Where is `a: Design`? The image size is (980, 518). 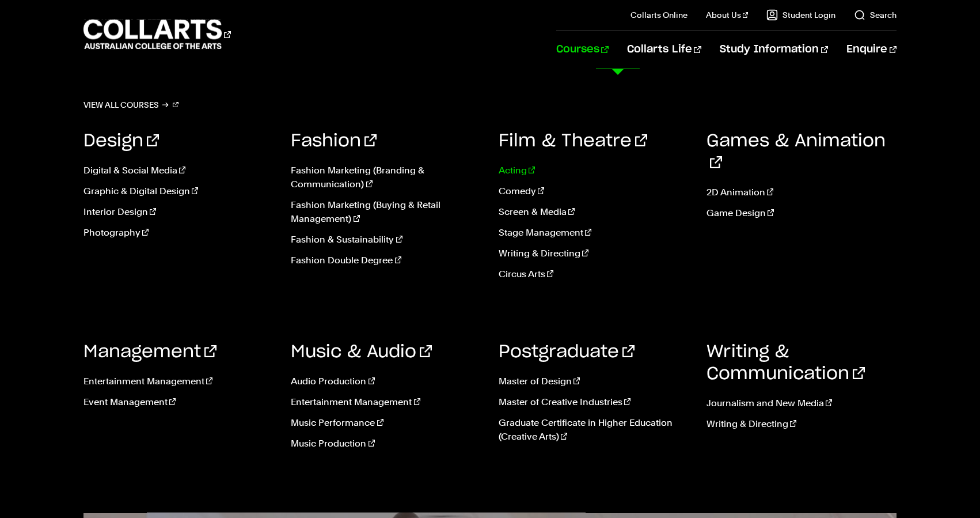
a: Design is located at coordinates (121, 141).